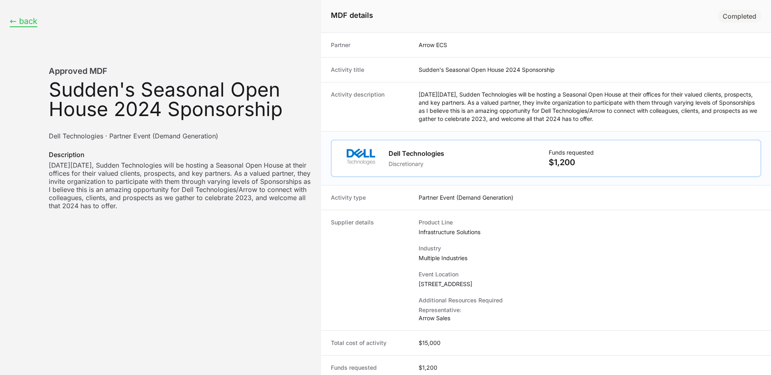  Describe the element at coordinates (352, 16) in the screenshot. I see `h1: MDF details` at that location.